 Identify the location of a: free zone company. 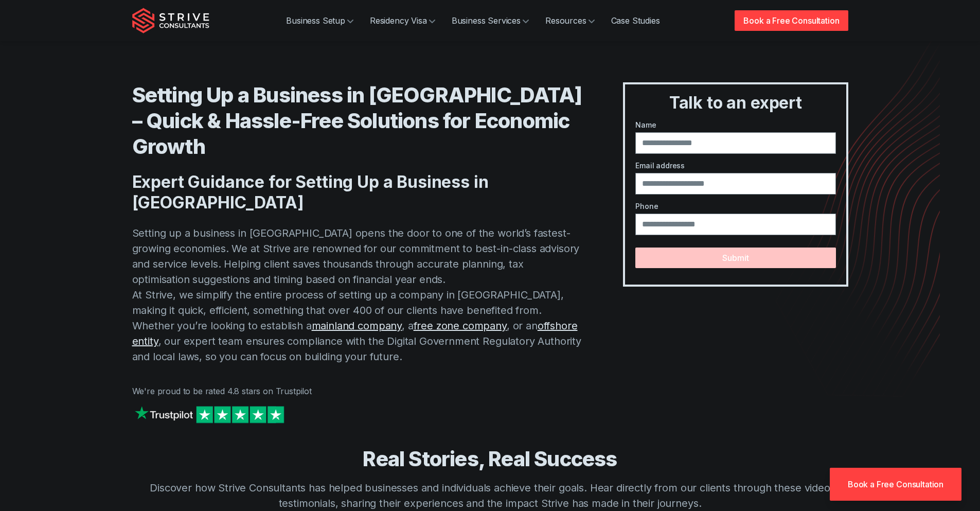
(460, 326).